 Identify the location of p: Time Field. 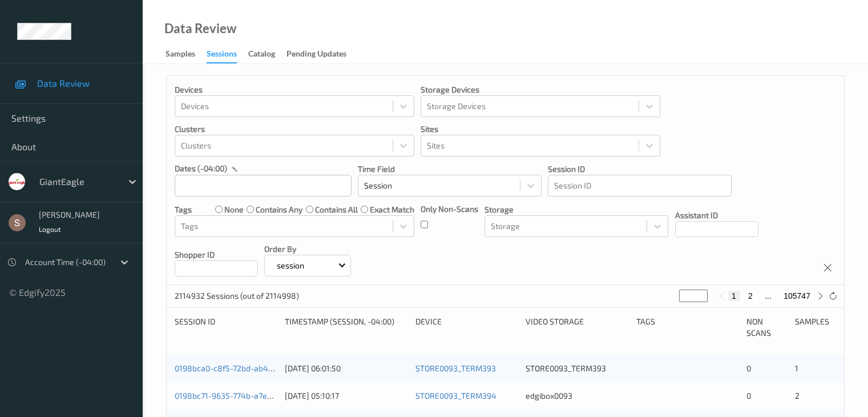
(450, 169).